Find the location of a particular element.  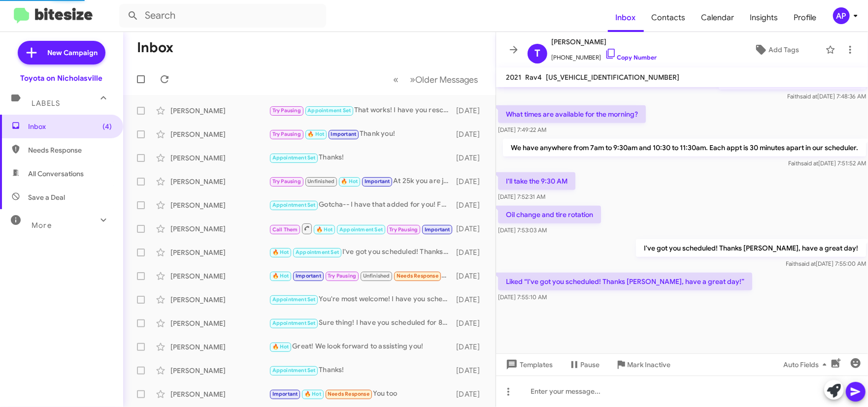

span: All Conversations is located at coordinates (56, 174).